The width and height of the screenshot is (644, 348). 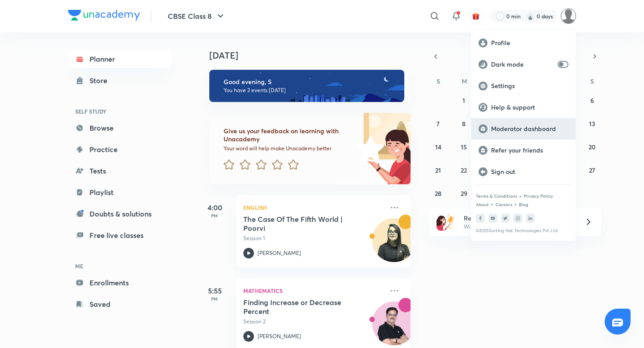 What do you see at coordinates (524, 150) in the screenshot?
I see `a: Refer your friends` at bounding box center [524, 150].